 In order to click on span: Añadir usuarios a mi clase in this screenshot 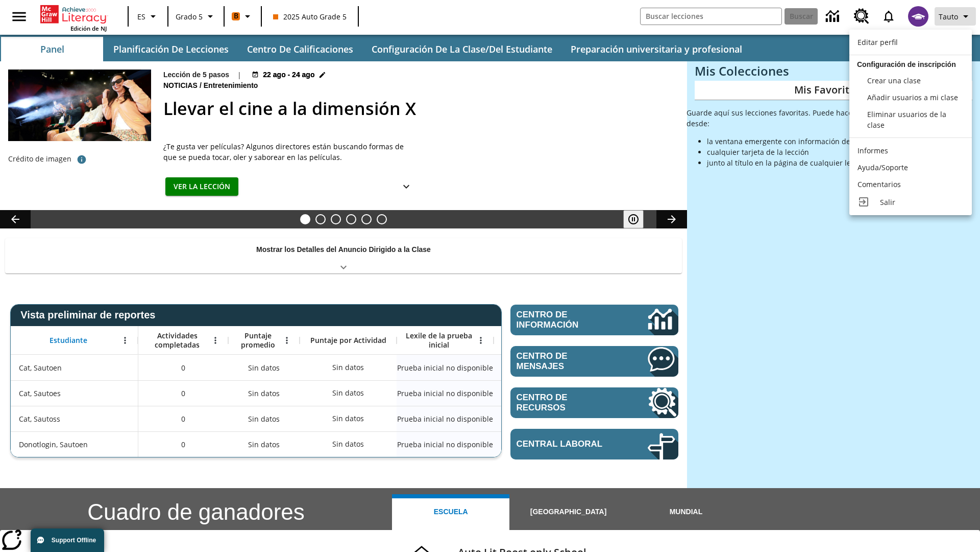, I will do `click(913, 97)`.